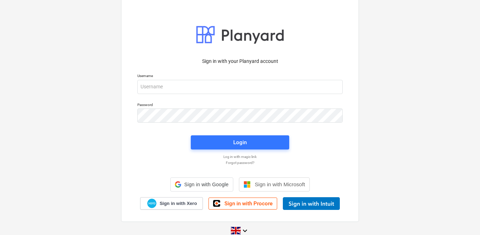 The height and width of the screenshot is (235, 480). I want to click on span: Sign in with Microsoft, so click(280, 184).